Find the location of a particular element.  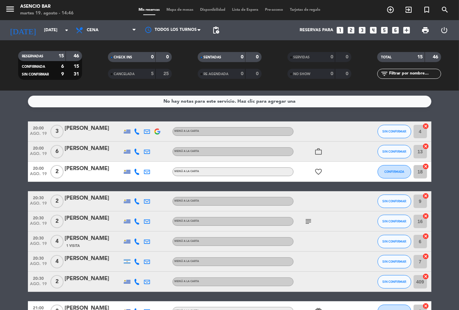

span: Pre-acceso is located at coordinates (274, 10).